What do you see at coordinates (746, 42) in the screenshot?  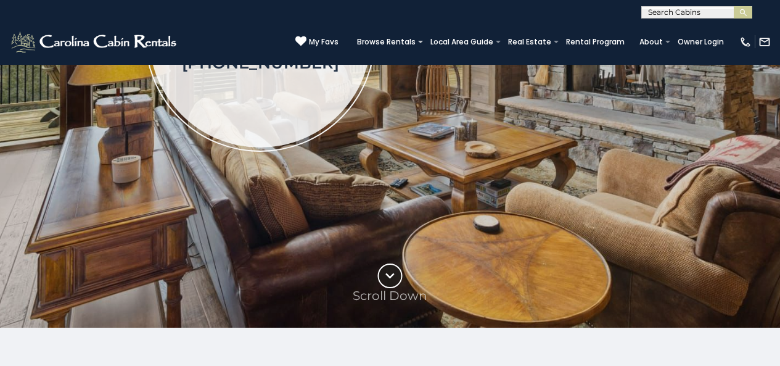 I see `img: phone-regular-white.png` at bounding box center [746, 42].